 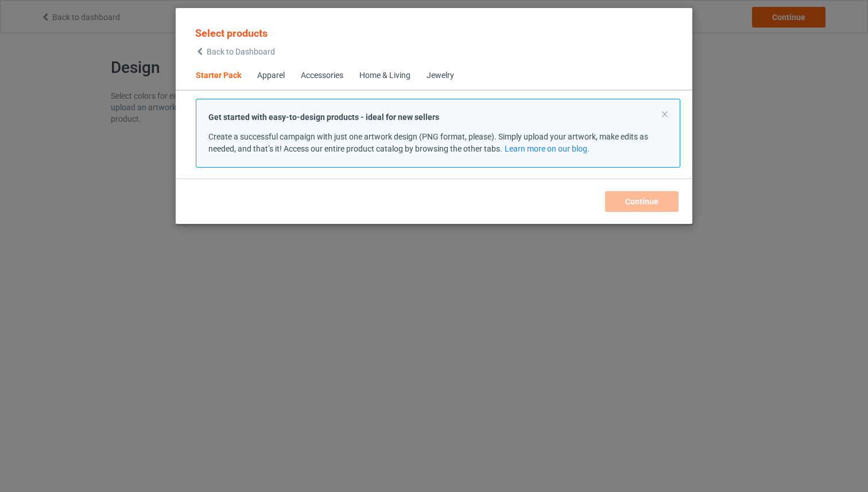 I want to click on div: Home & Living, so click(x=385, y=75).